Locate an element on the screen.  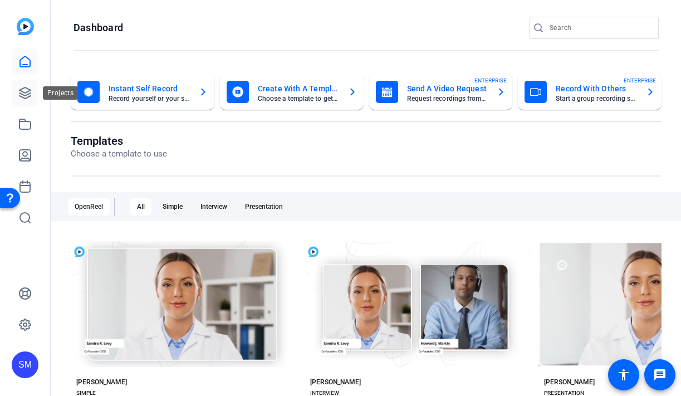
mat-card-subtitle: Request recordings from anyone, anywhere is located at coordinates (448, 99).